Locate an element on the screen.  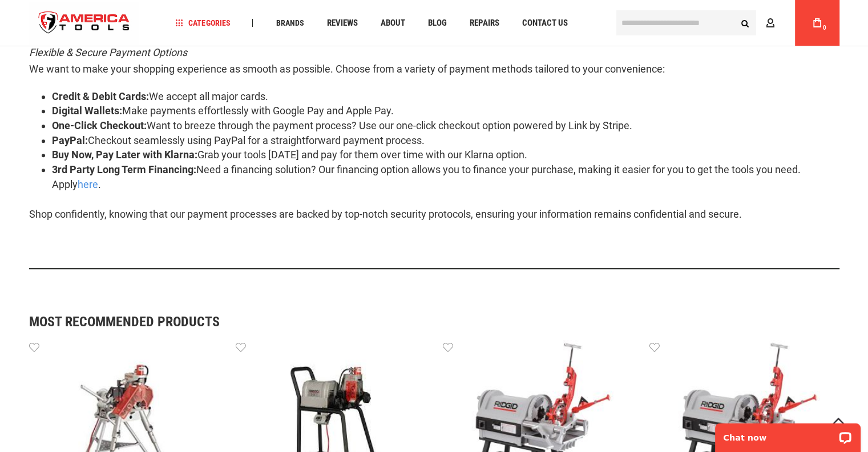
p: Chat now is located at coordinates (72, 22).